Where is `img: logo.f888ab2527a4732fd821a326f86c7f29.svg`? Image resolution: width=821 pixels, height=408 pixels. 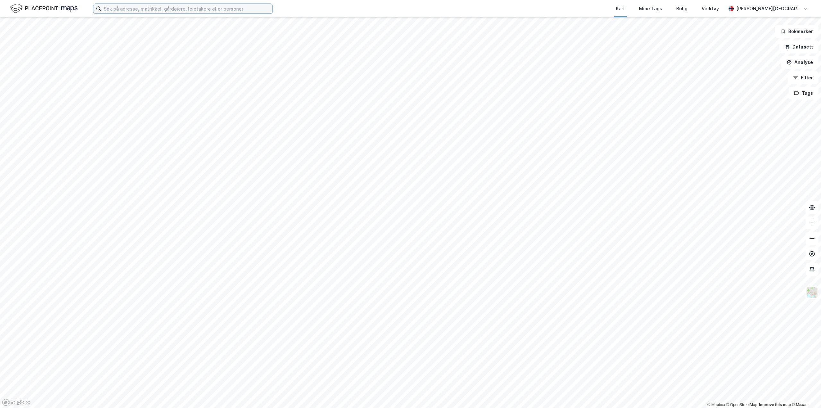
img: logo.f888ab2527a4732fd821a326f86c7f29.svg is located at coordinates (44, 8).